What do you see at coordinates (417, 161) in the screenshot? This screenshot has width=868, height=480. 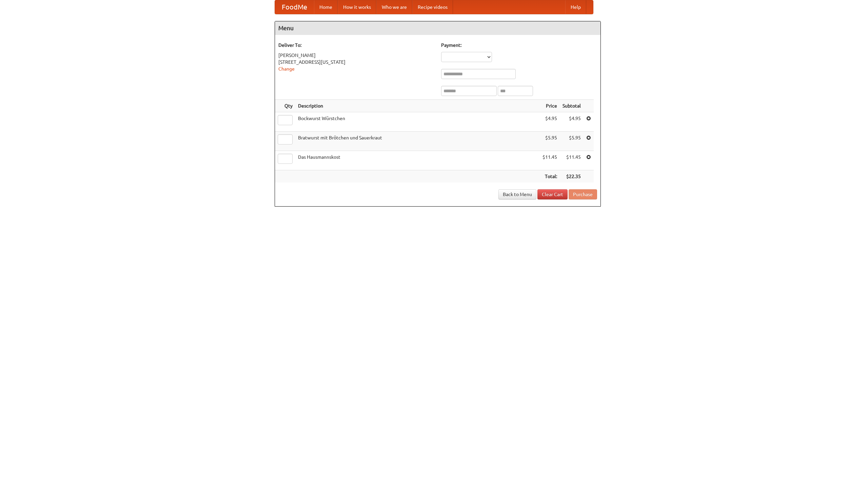 I see `td: Das Hausmannskost` at bounding box center [417, 161].